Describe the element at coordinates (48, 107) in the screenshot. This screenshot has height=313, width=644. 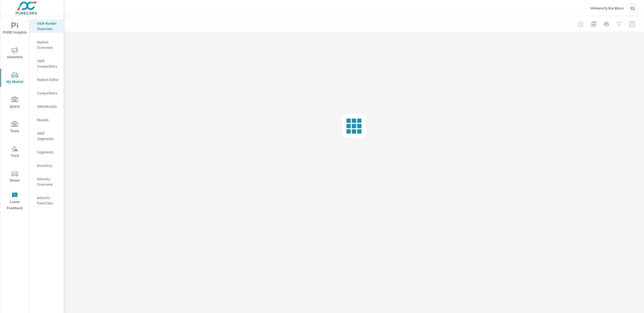
I see `p: OEM Models` at that location.